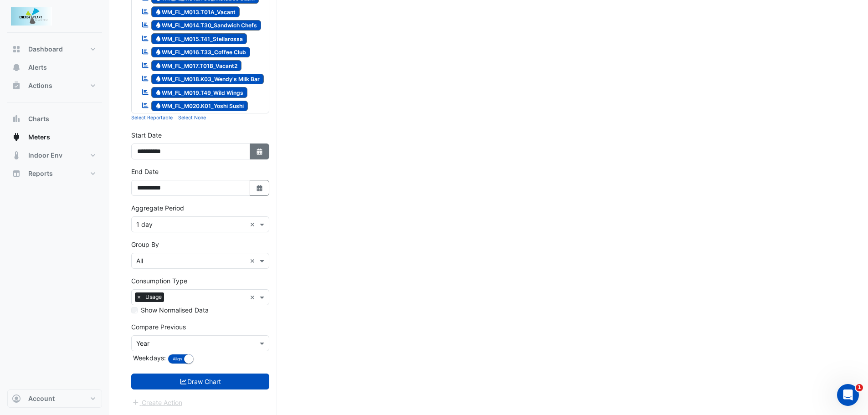  What do you see at coordinates (152, 118) in the screenshot?
I see `button: Select Reportable` at bounding box center [152, 118].